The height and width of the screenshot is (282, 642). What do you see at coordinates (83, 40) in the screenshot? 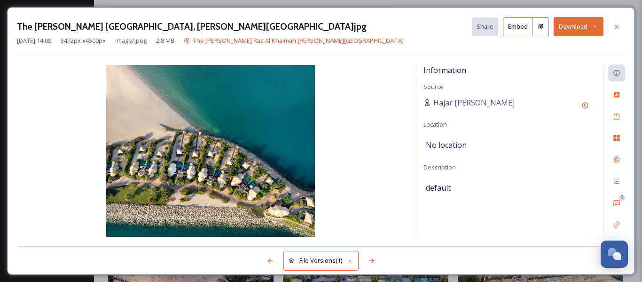
I see `span: 5472 px x 4500 px` at bounding box center [83, 40].